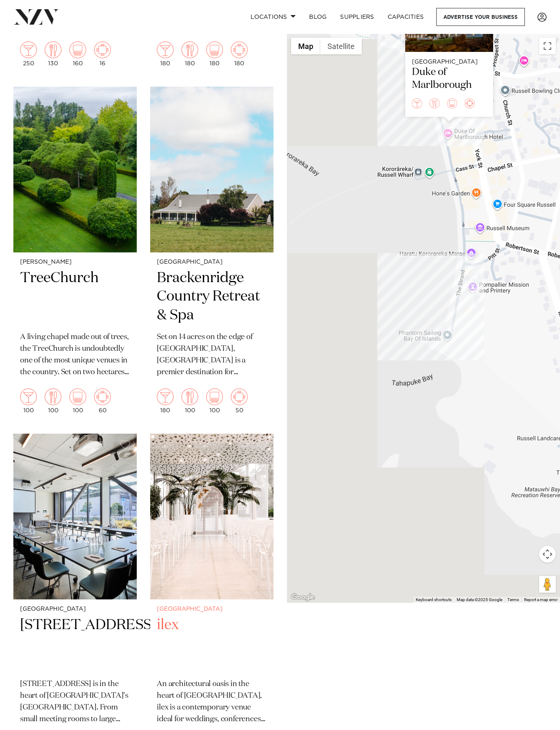 The image size is (560, 730). I want to click on div: 250, so click(28, 54).